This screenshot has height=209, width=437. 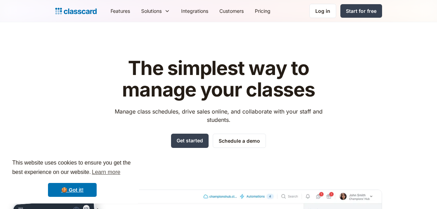 I want to click on div: Start for free, so click(x=361, y=11).